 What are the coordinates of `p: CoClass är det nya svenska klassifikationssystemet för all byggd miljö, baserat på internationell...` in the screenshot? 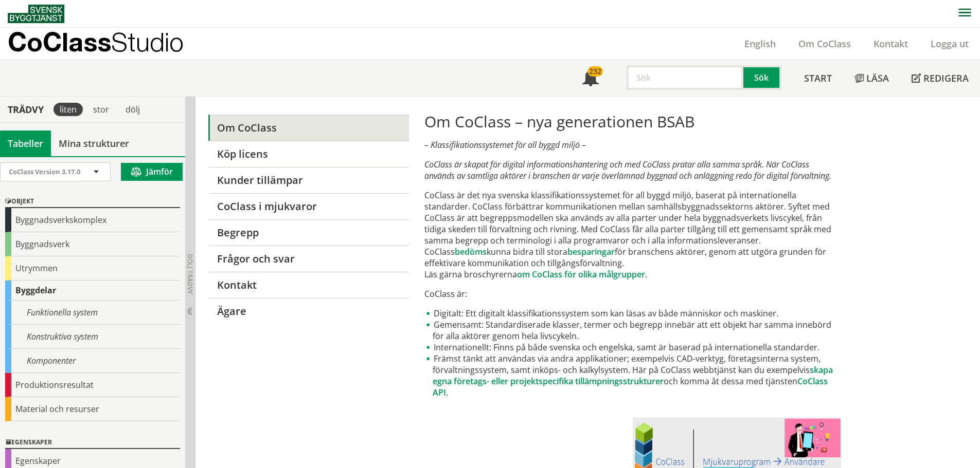 It's located at (632, 235).